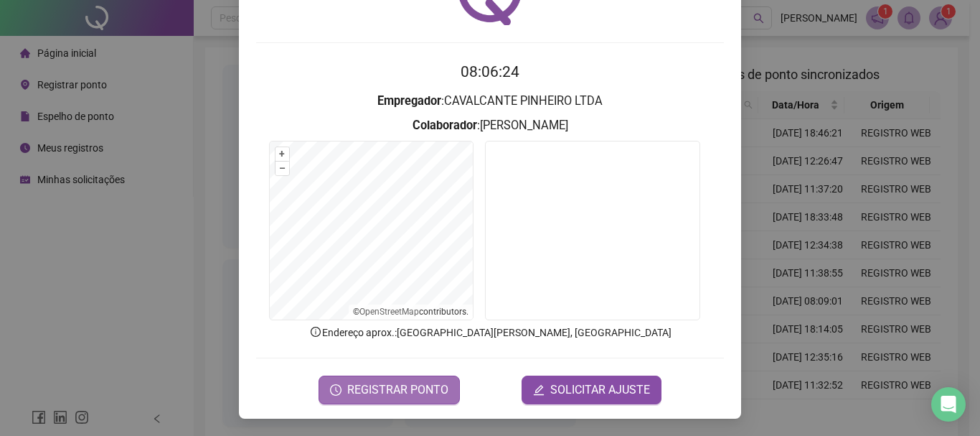 The image size is (980, 436). I want to click on a: OpenStreetMap, so click(389, 312).